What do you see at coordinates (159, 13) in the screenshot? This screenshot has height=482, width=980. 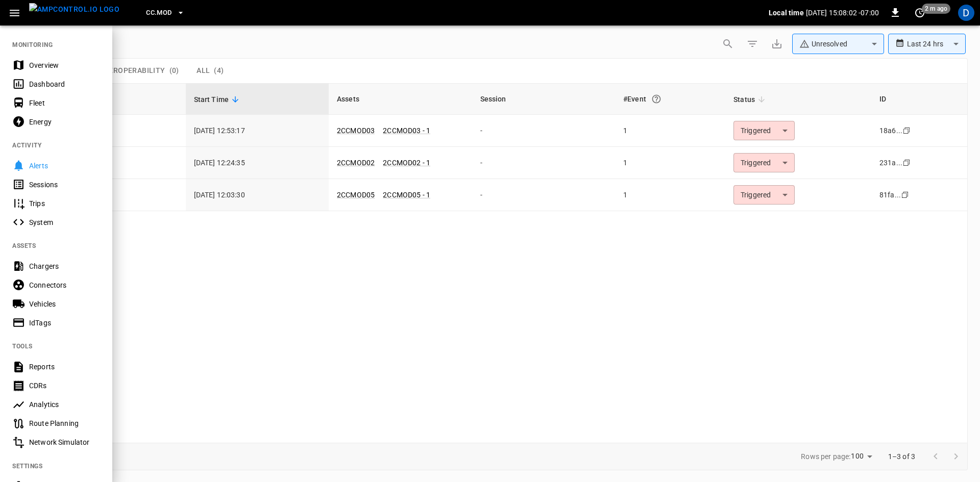 I see `span: CC.MOD` at bounding box center [159, 13].